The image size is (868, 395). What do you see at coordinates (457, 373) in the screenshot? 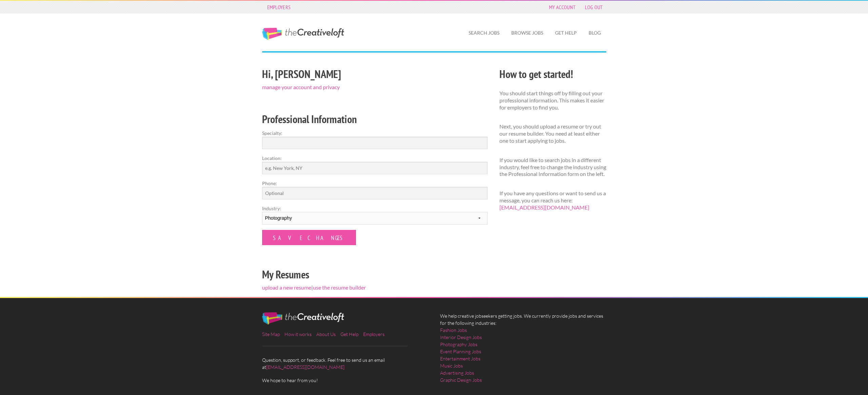
I see `a: Advertising Jobs` at bounding box center [457, 373].